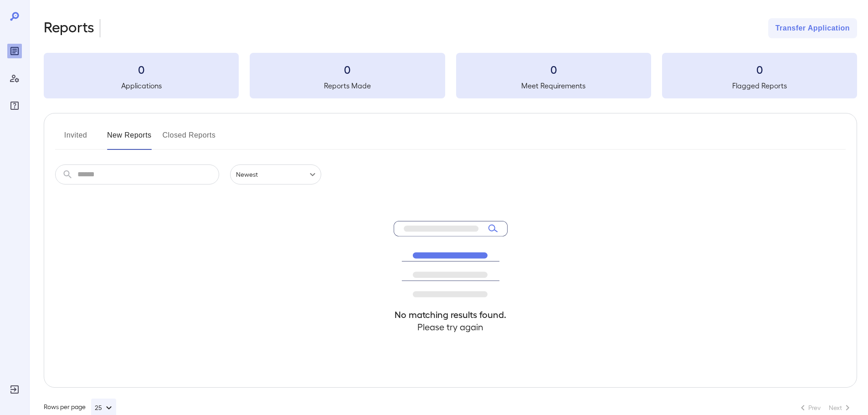 The image size is (868, 415). I want to click on h5: Applications, so click(141, 86).